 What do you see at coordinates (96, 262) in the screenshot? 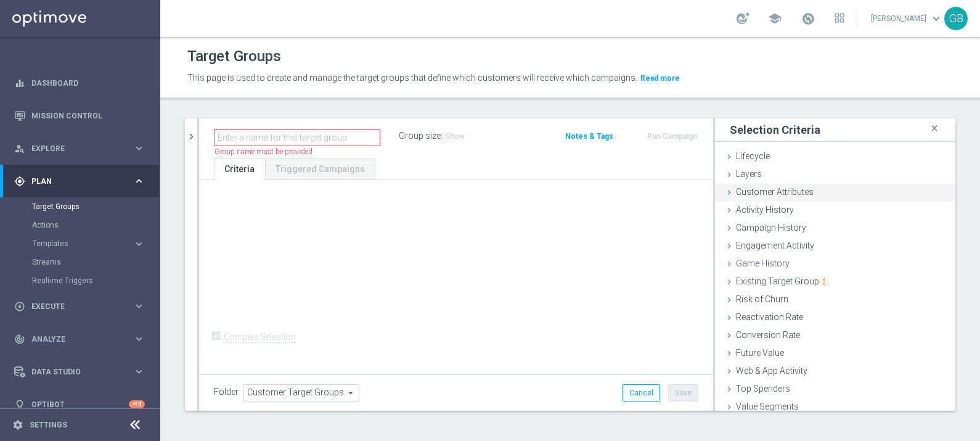
I see `div: Streams` at bounding box center [96, 262].